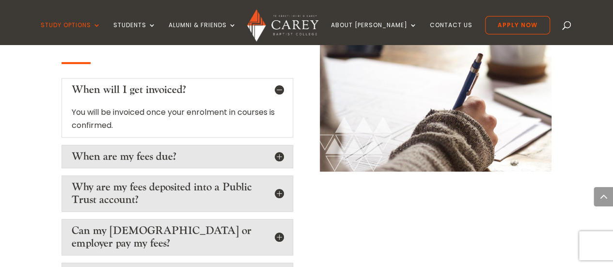 This screenshot has width=613, height=267. Describe the element at coordinates (282, 25) in the screenshot. I see `img: Carey Baptist College` at that location.